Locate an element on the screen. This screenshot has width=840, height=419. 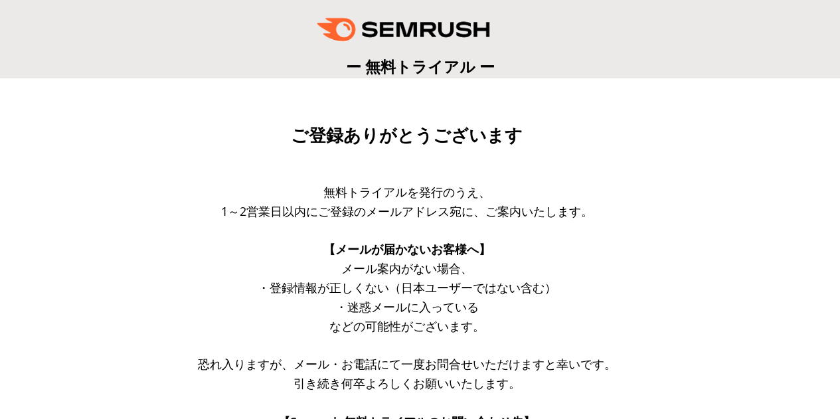
span: 【メールが届かないお客様へ】 is located at coordinates (407, 249).